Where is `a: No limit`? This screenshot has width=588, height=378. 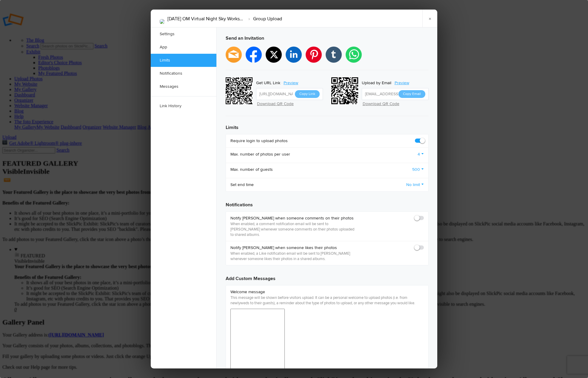 a: No limit is located at coordinates (415, 185).